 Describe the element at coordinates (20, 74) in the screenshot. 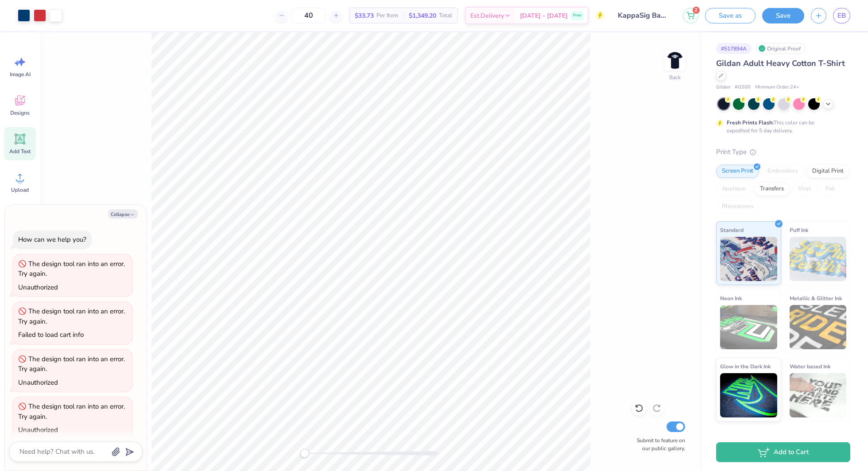

I see `span: Image AI` at that location.